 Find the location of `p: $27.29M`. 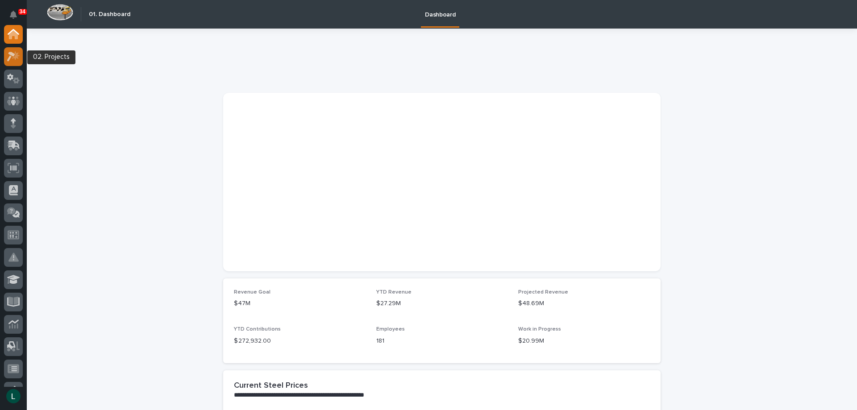

p: $27.29M is located at coordinates (442, 303).